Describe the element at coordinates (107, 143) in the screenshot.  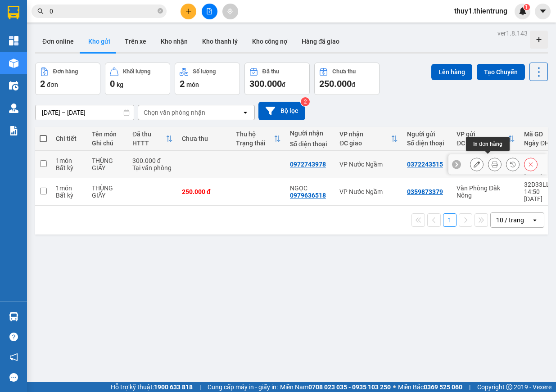
I see `div: Ghi chú` at that location.